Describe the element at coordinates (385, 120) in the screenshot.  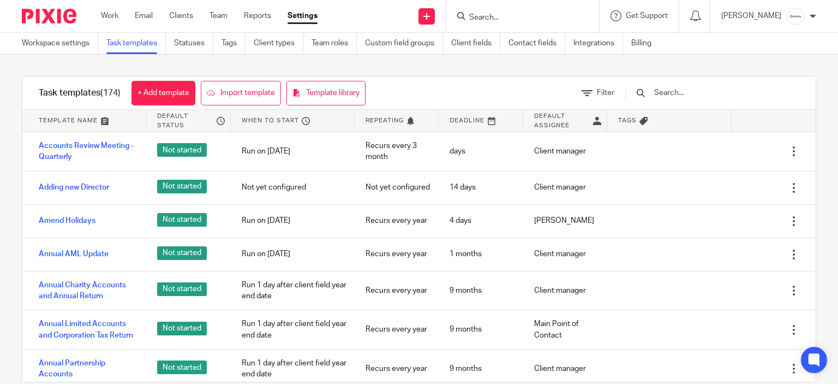
I see `span: Repeating` at that location.